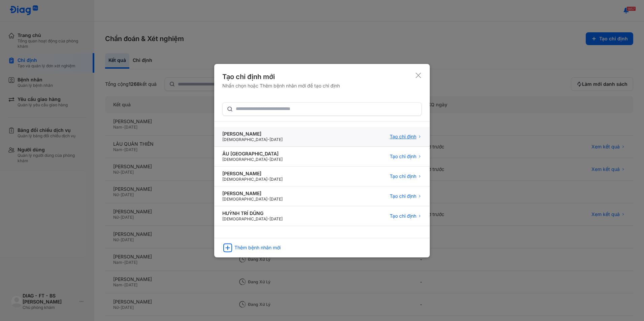  Describe the element at coordinates (281, 77) in the screenshot. I see `div: Tạo chỉ định mới` at that location.